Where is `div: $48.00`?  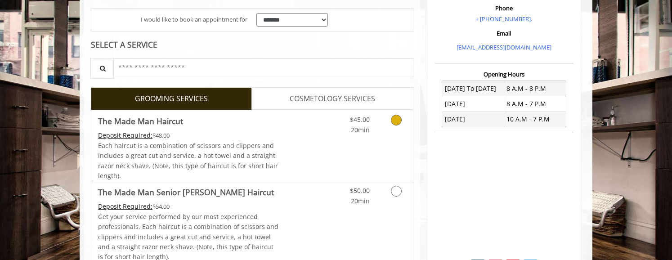 div: $48.00 is located at coordinates (188, 135).